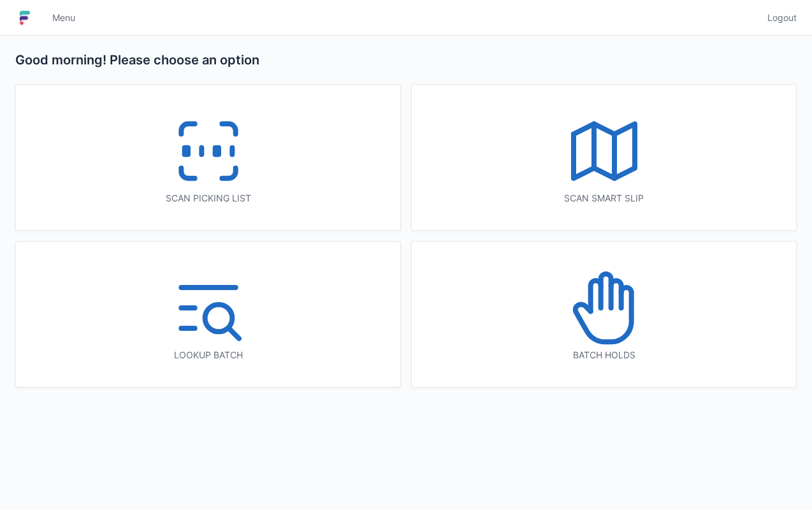 This screenshot has width=812, height=510. Describe the element at coordinates (64, 18) in the screenshot. I see `a: Menu` at that location.